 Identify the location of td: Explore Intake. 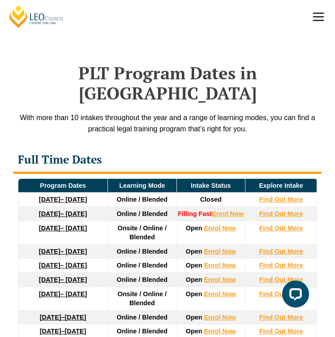
(281, 186).